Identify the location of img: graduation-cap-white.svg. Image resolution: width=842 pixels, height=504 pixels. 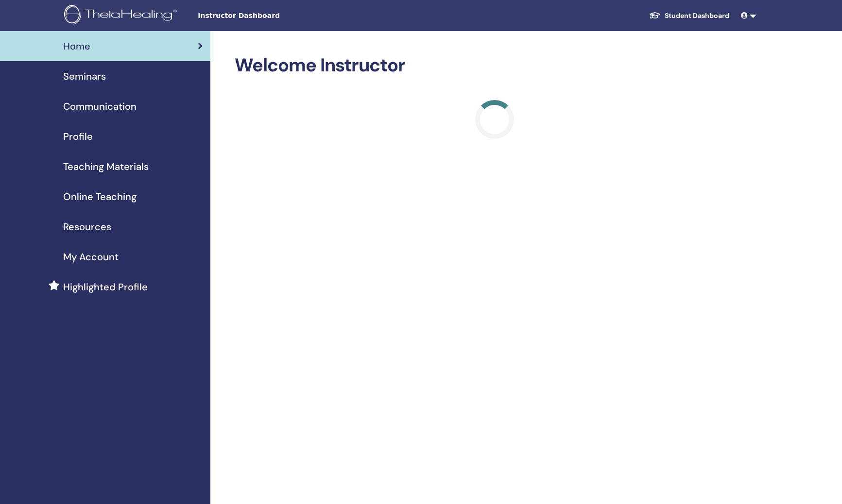
(655, 15).